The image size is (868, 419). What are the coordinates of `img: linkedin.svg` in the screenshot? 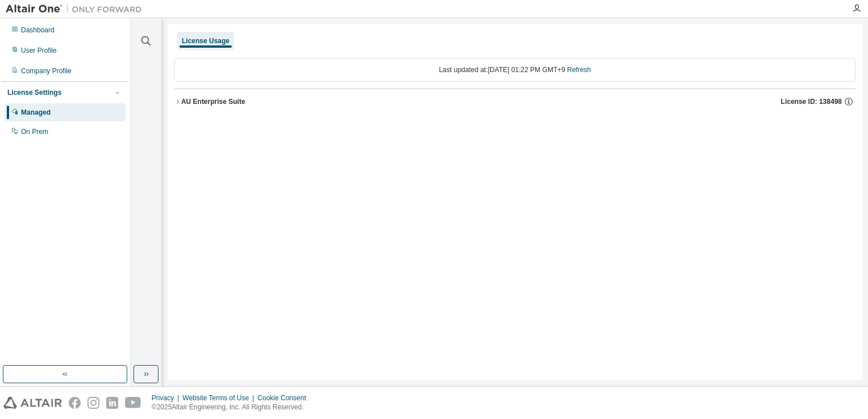 It's located at (112, 402).